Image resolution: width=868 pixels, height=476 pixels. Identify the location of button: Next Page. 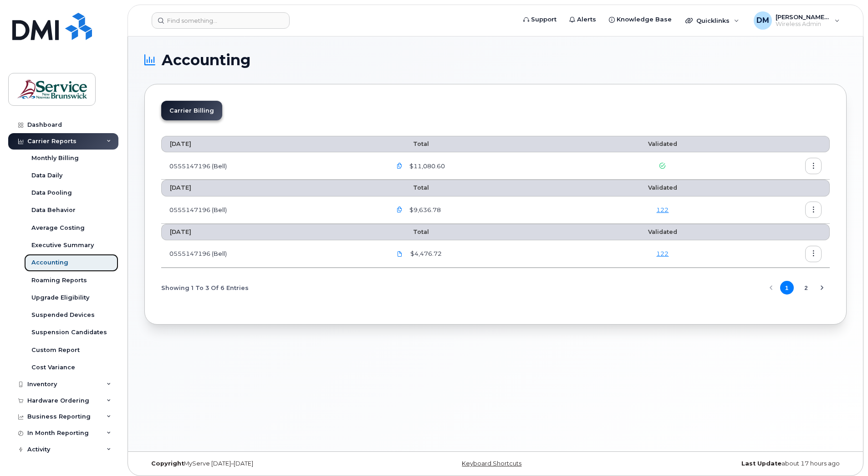
(822, 288).